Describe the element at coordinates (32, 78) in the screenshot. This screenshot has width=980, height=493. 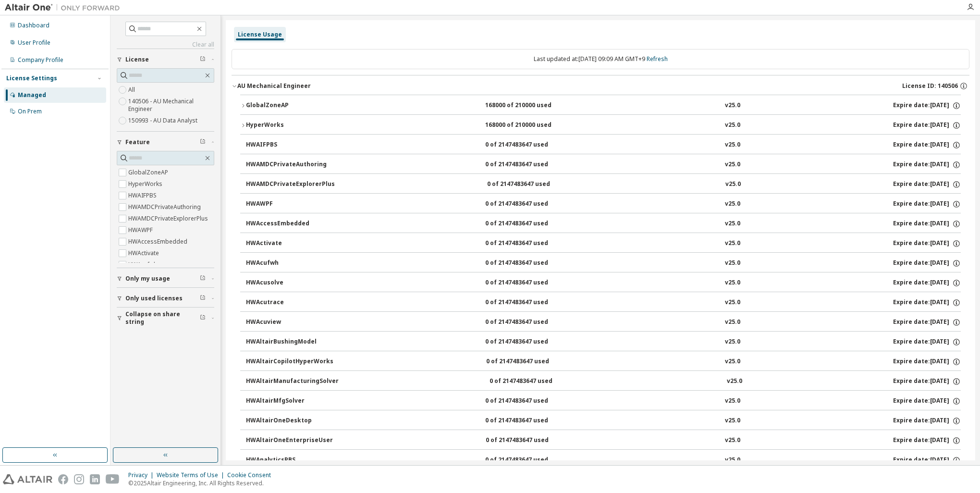
I see `div: License Settings` at that location.